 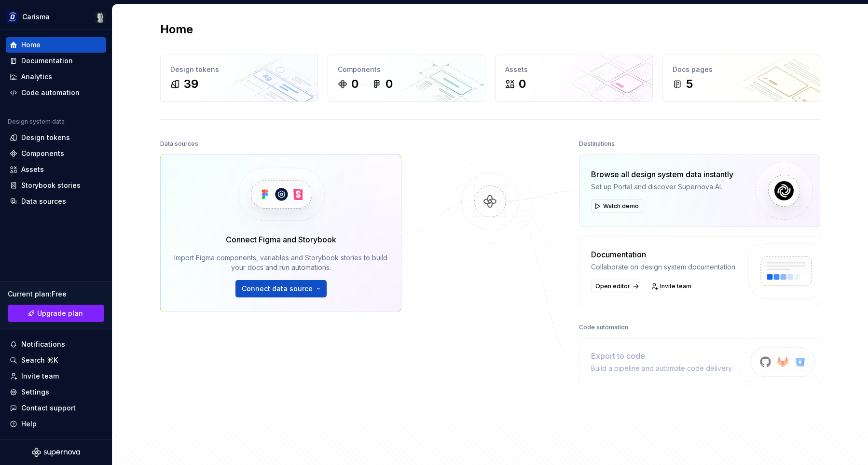 What do you see at coordinates (56, 45) in the screenshot?
I see `a: Home` at bounding box center [56, 45].